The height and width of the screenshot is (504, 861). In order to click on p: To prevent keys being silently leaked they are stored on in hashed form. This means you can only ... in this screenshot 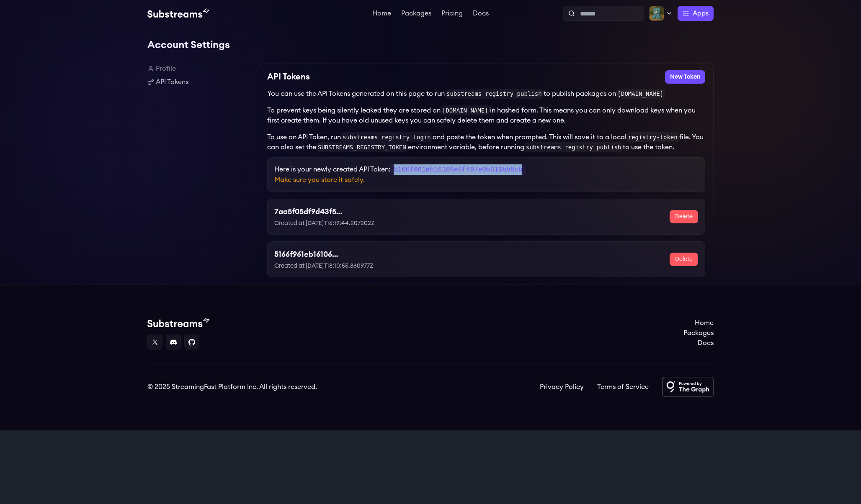, I will do `click(486, 116)`.